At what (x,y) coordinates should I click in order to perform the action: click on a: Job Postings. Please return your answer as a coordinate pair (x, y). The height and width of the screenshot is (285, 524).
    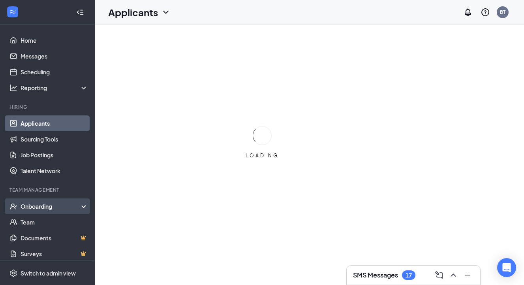
    Looking at the image, I should click on (54, 155).